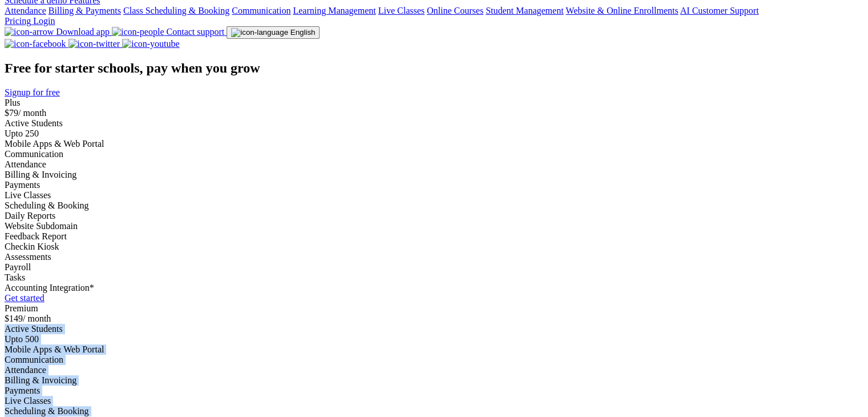  Describe the element at coordinates (195, 31) in the screenshot. I see `span: Contact support` at that location.